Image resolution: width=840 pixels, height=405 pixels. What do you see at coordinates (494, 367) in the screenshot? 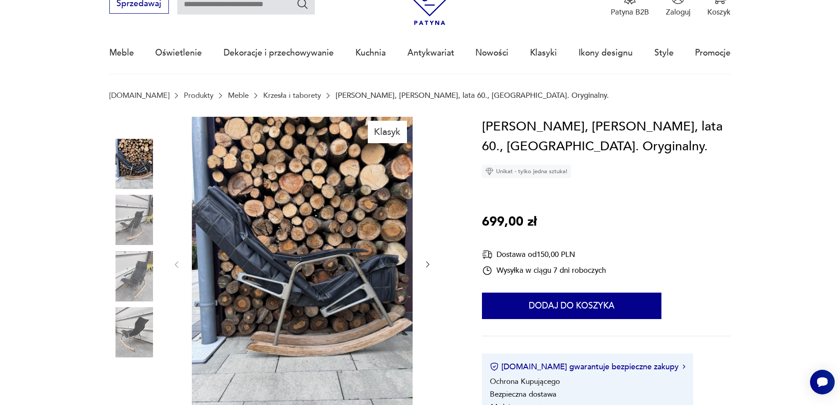
I see `img: Ikona certyfikatu` at bounding box center [494, 367].